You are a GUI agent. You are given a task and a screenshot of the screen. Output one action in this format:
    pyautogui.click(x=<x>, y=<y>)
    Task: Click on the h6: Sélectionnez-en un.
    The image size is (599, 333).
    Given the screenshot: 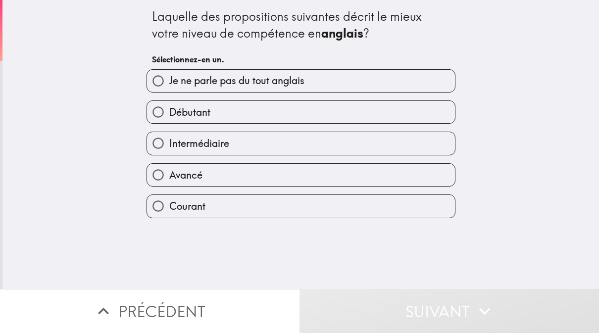 What is the action you would take?
    pyautogui.click(x=301, y=59)
    